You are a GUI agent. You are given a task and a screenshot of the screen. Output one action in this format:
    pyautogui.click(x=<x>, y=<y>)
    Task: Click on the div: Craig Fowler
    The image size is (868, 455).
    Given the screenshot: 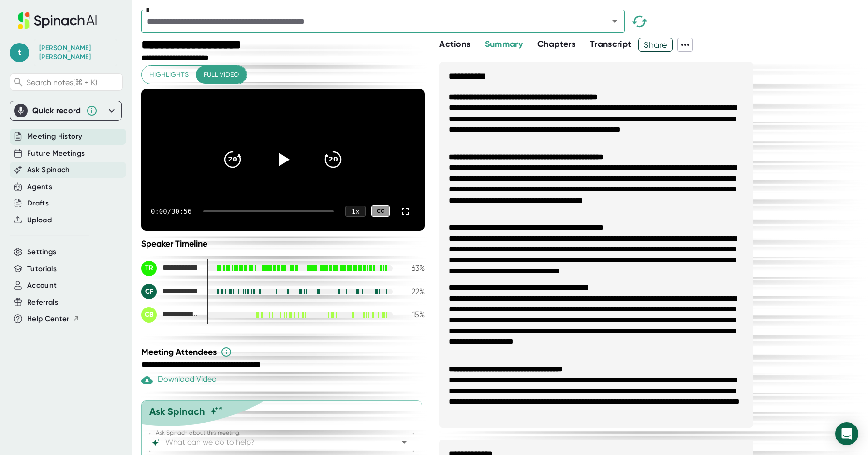 What is the action you would take?
    pyautogui.click(x=170, y=291)
    